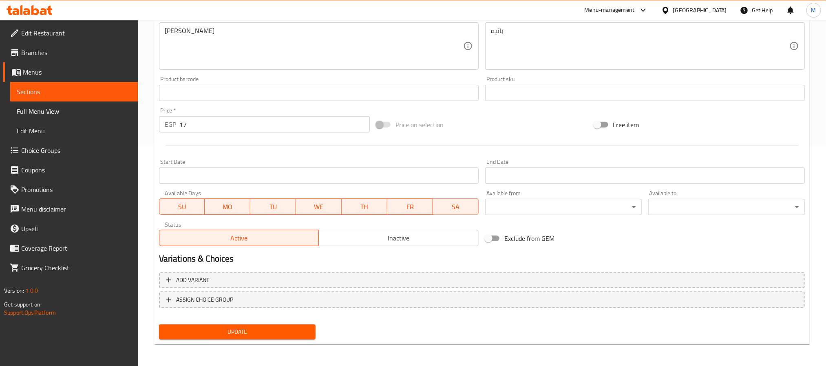 This screenshot has height=366, width=826. I want to click on span: FR, so click(410, 207).